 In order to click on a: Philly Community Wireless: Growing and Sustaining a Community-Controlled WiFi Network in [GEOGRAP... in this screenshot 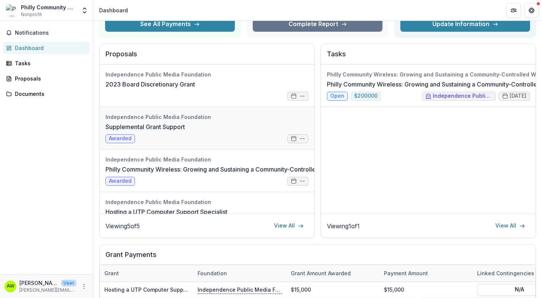, I will do `click(267, 169)`.